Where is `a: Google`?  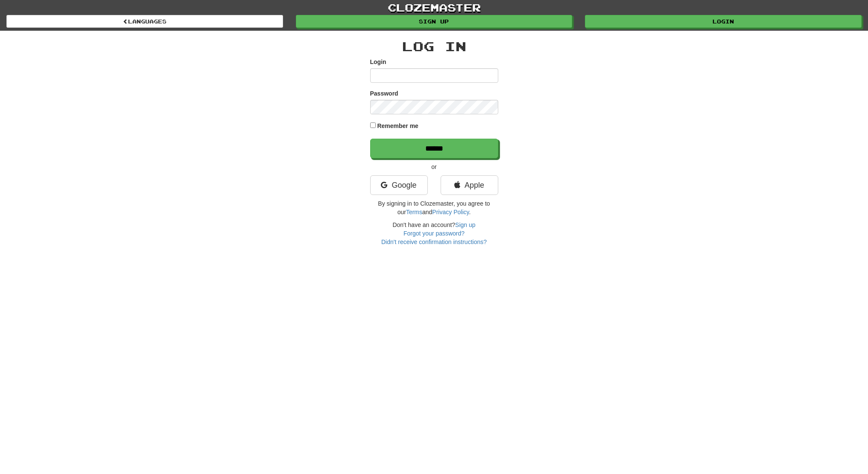
a: Google is located at coordinates (399, 185).